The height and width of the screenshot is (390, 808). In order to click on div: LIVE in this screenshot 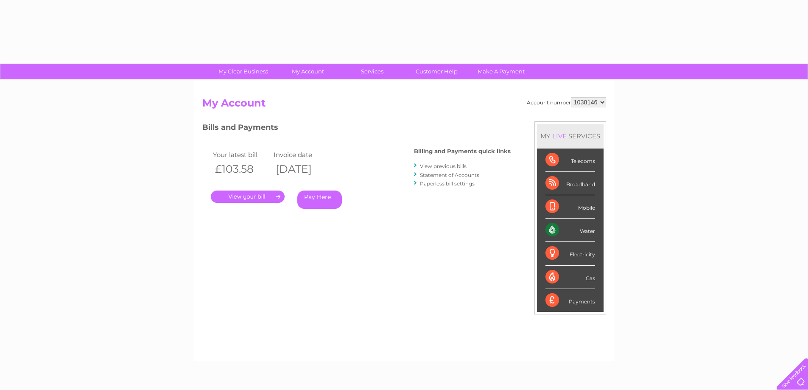, I will do `click(560, 136)`.